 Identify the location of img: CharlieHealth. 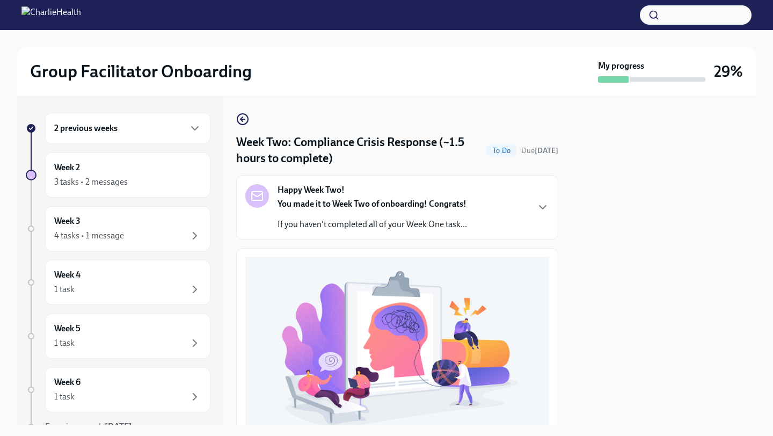
(51, 15).